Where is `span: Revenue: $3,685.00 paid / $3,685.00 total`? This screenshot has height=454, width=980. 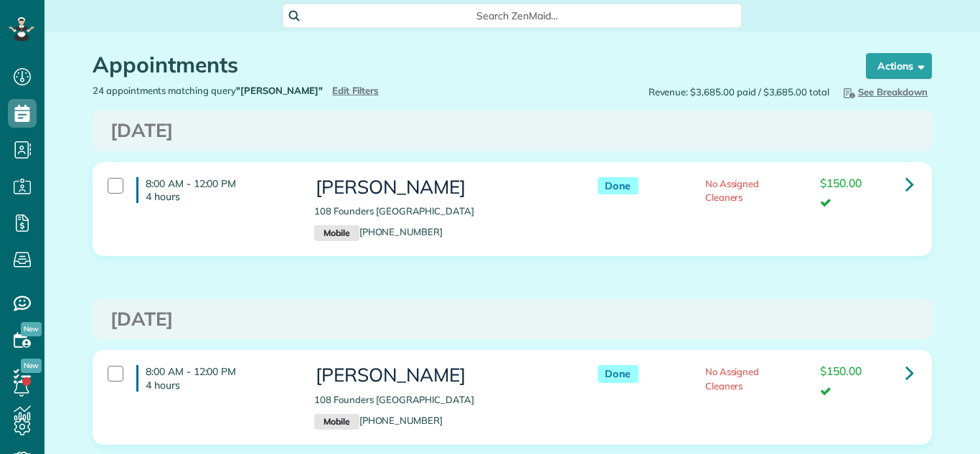 span: Revenue: $3,685.00 paid / $3,685.00 total is located at coordinates (739, 92).